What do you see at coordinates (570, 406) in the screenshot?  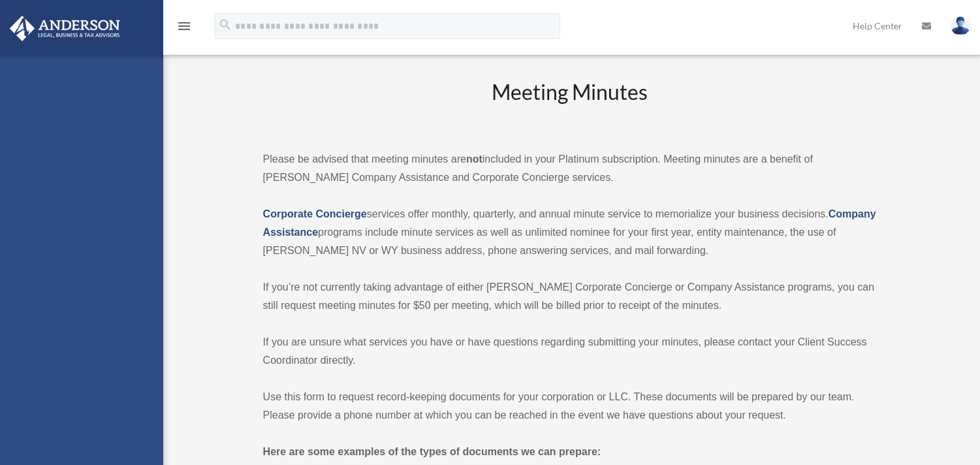 I see `p: Use this form to request record-keeping documents for your corporation or LLC. These documents wi...` at bounding box center [570, 406].